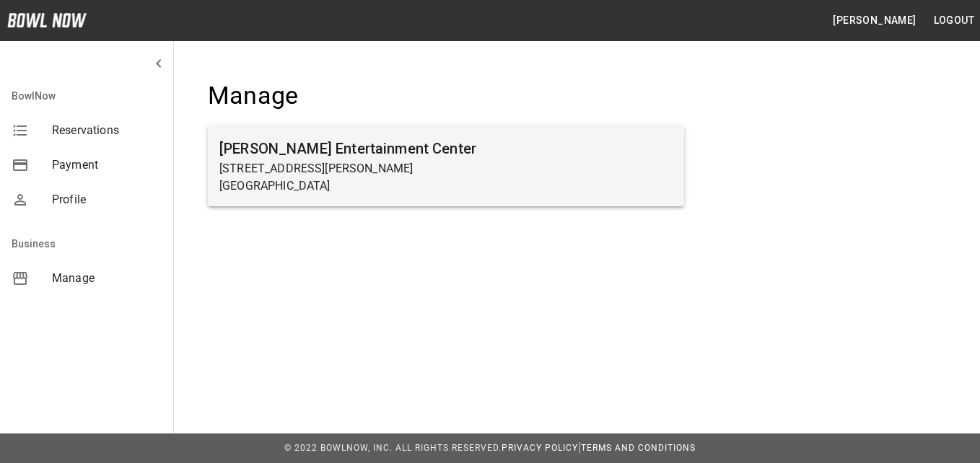 Image resolution: width=980 pixels, height=463 pixels. I want to click on a: Privacy Policy, so click(540, 448).